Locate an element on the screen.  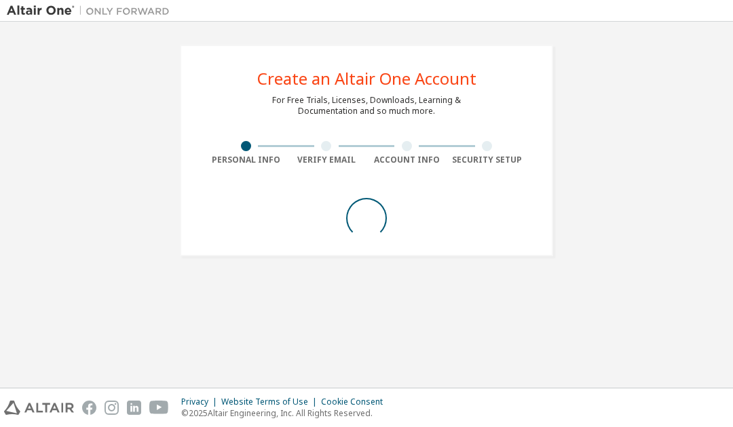
div: Website Terms of Use is located at coordinates (271, 402).